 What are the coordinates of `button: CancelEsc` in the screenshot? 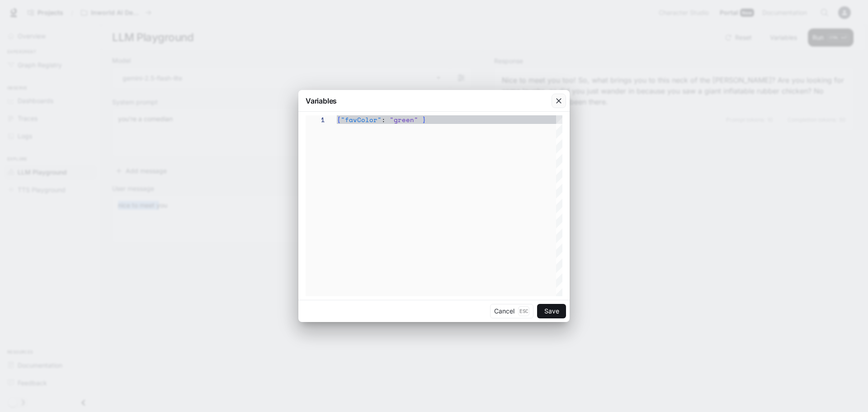 It's located at (512, 312).